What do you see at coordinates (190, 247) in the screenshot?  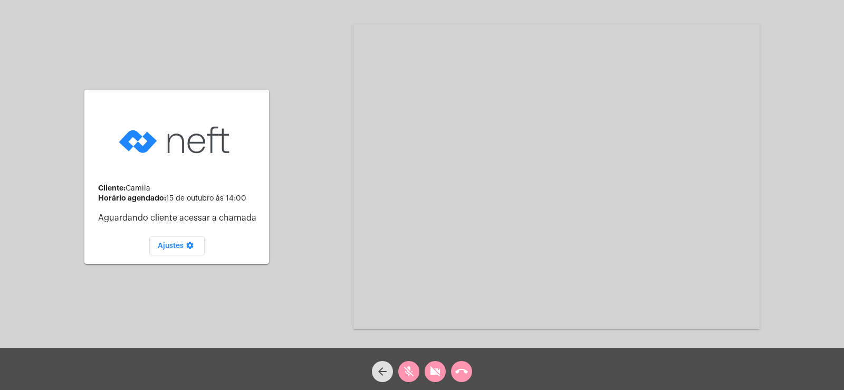 I see `mat-icon: settings` at bounding box center [190, 247].